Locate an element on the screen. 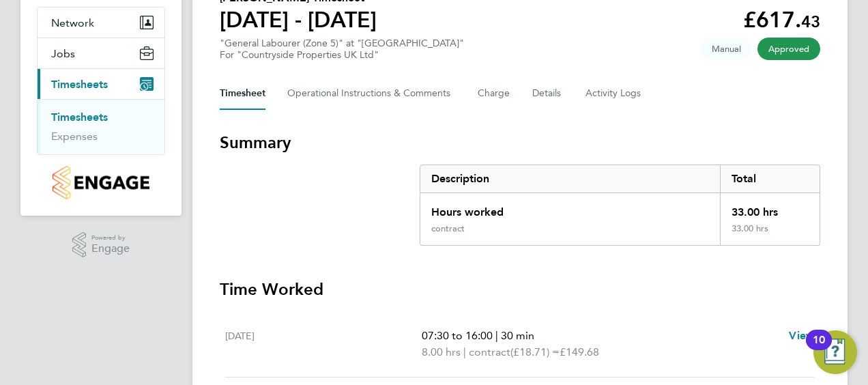 The height and width of the screenshot is (385, 868). button: Charge is located at coordinates (493, 94).